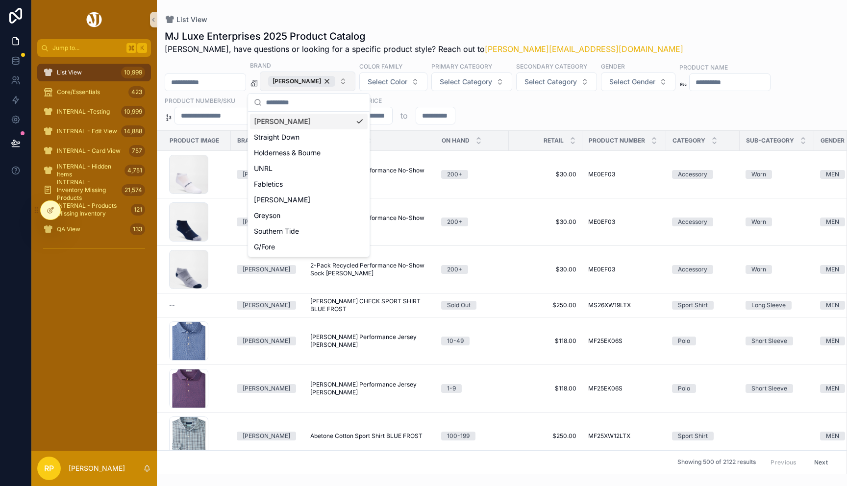  I want to click on h1: MJ Luxe Enterprises 2025 Product Catalog, so click(424, 36).